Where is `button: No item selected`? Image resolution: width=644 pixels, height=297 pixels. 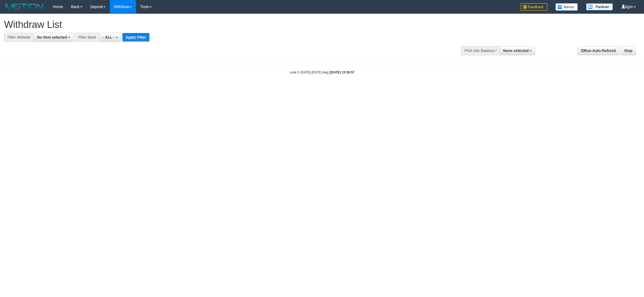
button: No item selected is located at coordinates (54, 37).